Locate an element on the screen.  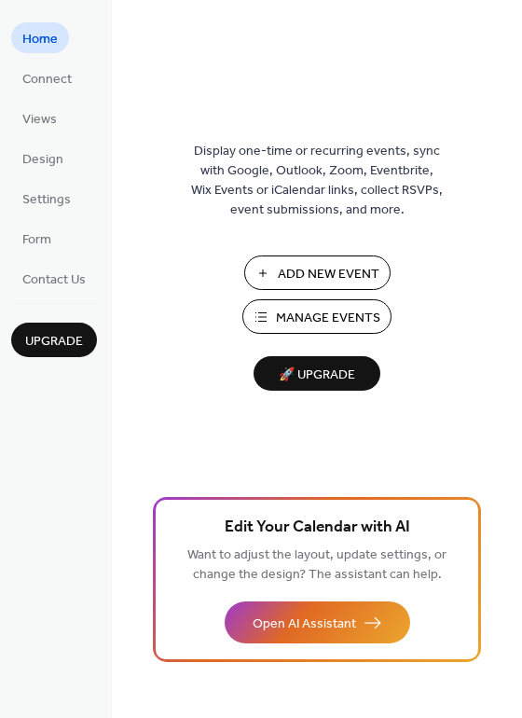
span: Add New Event is located at coordinates (328, 274).